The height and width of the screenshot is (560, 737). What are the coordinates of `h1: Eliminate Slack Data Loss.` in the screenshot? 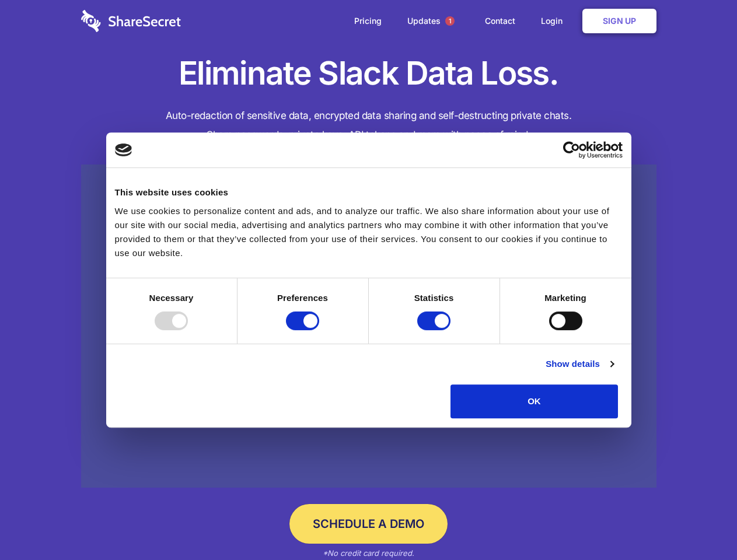 It's located at (369, 74).